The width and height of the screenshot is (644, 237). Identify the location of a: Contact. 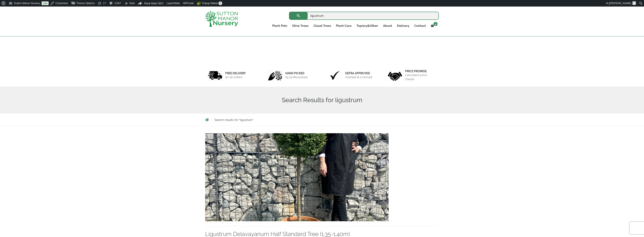
(420, 26).